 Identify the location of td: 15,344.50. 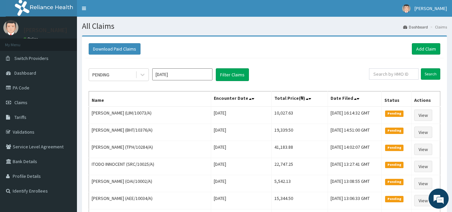
(300, 201).